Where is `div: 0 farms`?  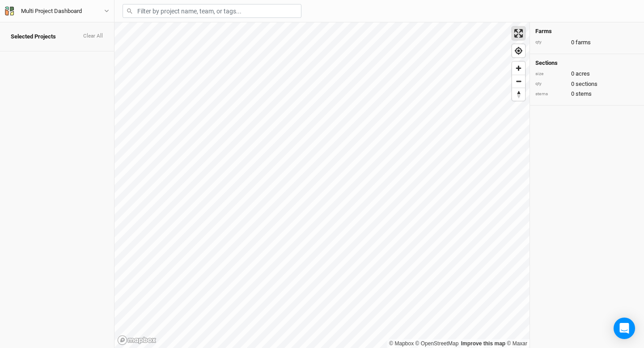
div: 0 farms is located at coordinates (587, 42).